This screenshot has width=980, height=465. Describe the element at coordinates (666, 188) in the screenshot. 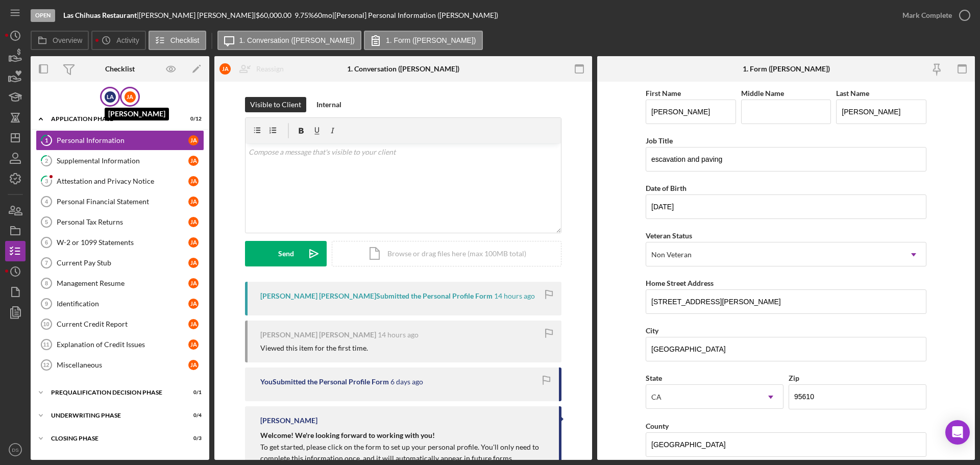

I see `label: Date of Birth` at that location.